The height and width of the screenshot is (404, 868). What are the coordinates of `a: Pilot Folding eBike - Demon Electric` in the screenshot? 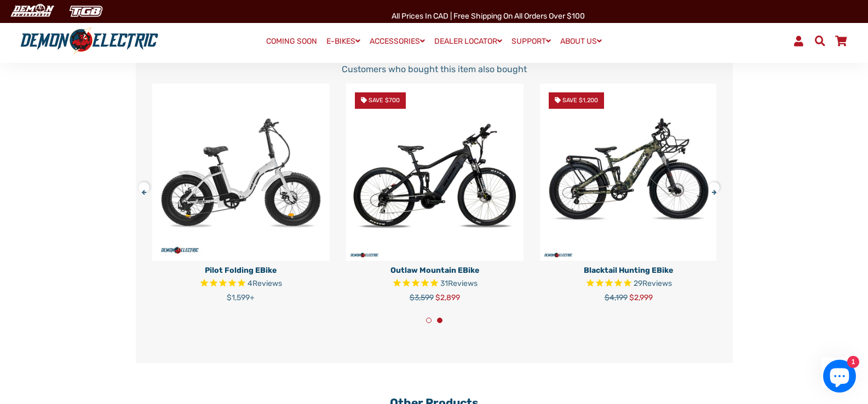 It's located at (241, 172).